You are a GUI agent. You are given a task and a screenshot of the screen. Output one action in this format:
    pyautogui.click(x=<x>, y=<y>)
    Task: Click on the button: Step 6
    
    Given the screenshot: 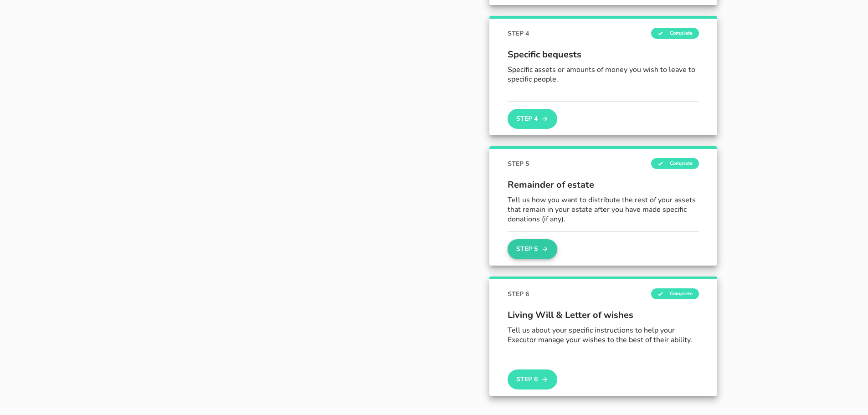 What is the action you would take?
    pyautogui.click(x=532, y=380)
    